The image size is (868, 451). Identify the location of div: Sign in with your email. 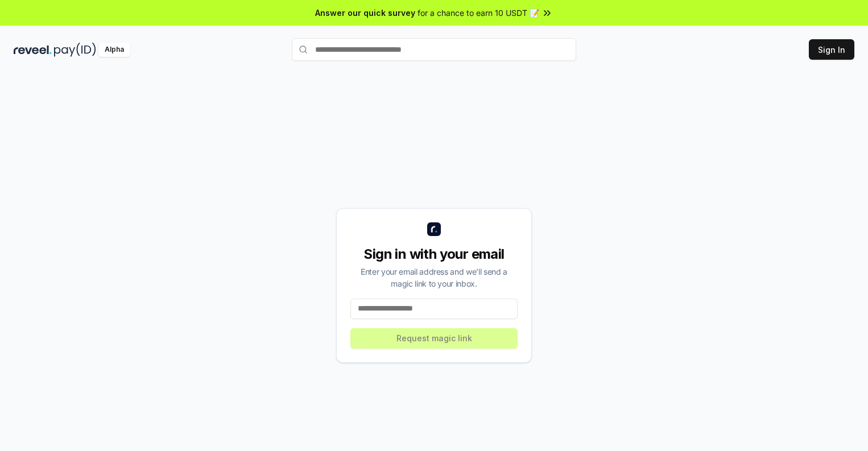
(434, 254).